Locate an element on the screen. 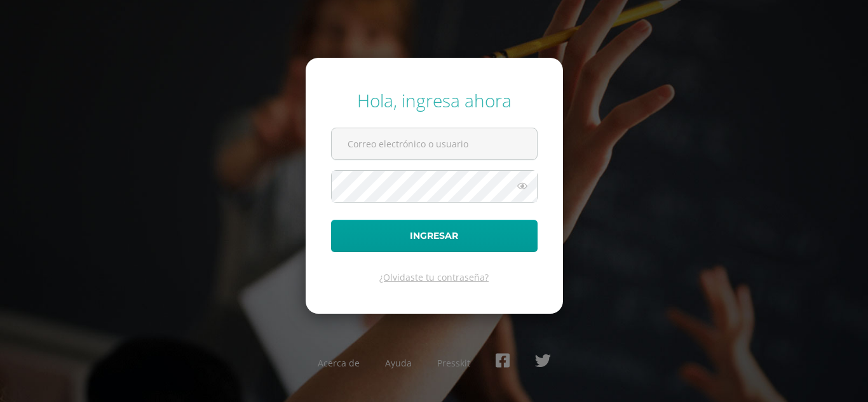 The width and height of the screenshot is (868, 402). a: Presskit is located at coordinates (454, 363).